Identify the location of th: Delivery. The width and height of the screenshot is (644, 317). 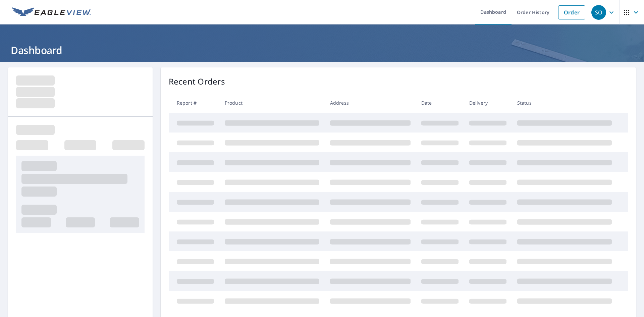
(487, 103).